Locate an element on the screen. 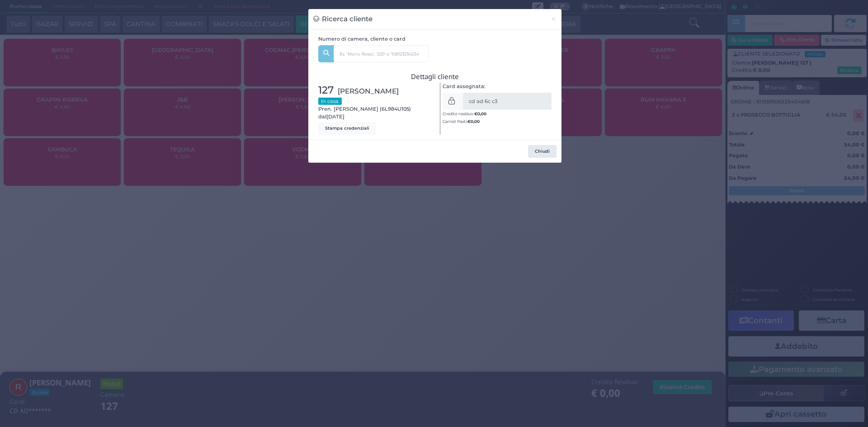 The height and width of the screenshot is (427, 868). input: Es. 'Mario Rossi', '220' o '108123234234' is located at coordinates (381, 54).